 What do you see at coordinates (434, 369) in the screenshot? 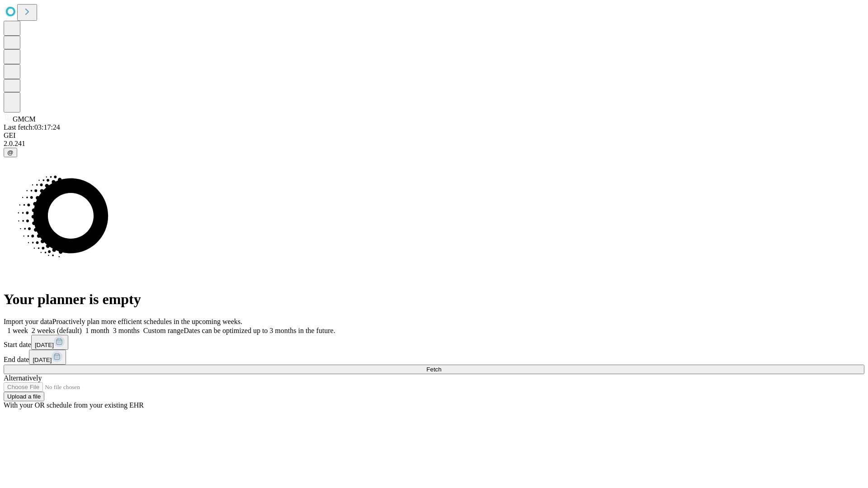
I see `button: Fetch` at bounding box center [434, 369].